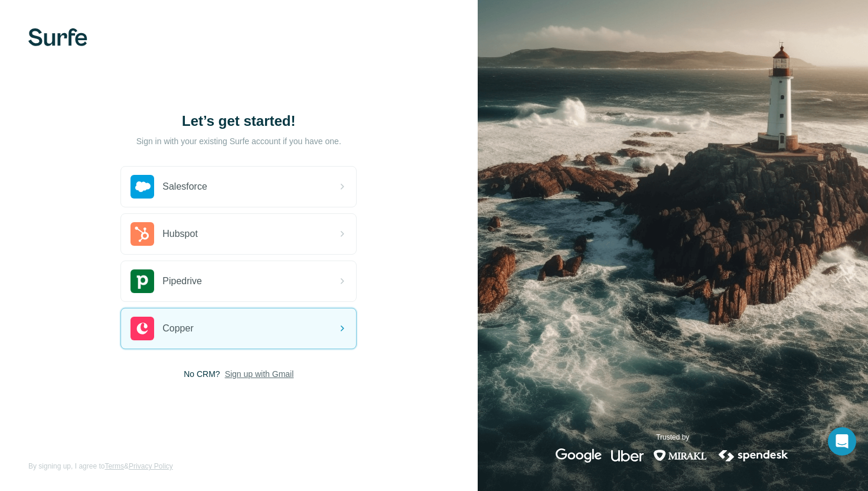 The image size is (868, 491). Describe the element at coordinates (142, 186) in the screenshot. I see `img: salesforce's logo` at that location.